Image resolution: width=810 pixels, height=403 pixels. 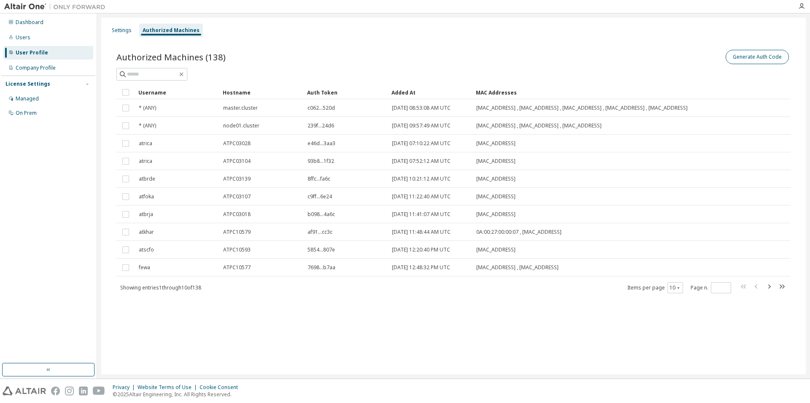 What do you see at coordinates (24, 391) in the screenshot?
I see `img: altair_logo.svg` at bounding box center [24, 391].